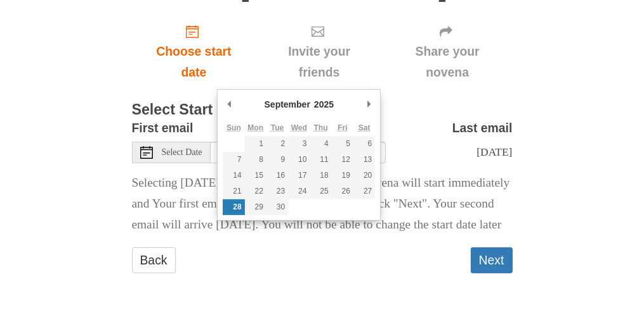 This screenshot has height=310, width=644. What do you see at coordinates (491, 261) in the screenshot?
I see `button: Next` at bounding box center [491, 261].